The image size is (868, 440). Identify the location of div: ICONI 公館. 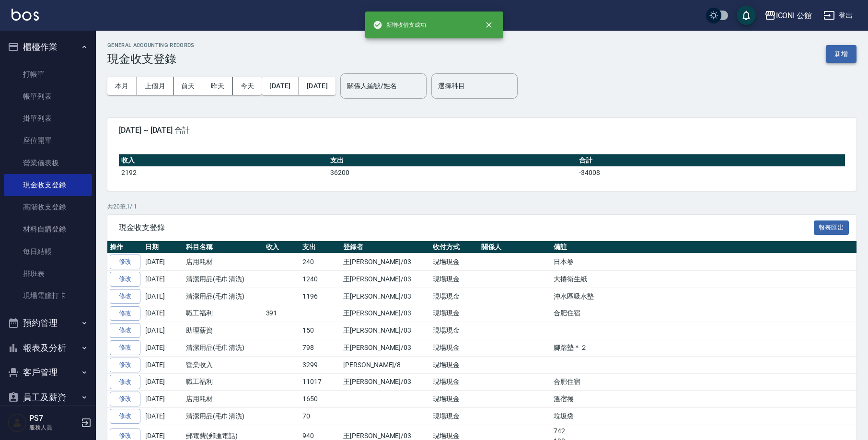
(794, 15).